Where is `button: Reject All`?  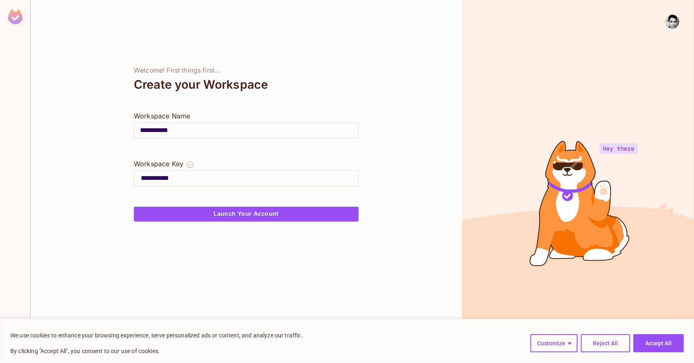 button: Reject All is located at coordinates (605, 344).